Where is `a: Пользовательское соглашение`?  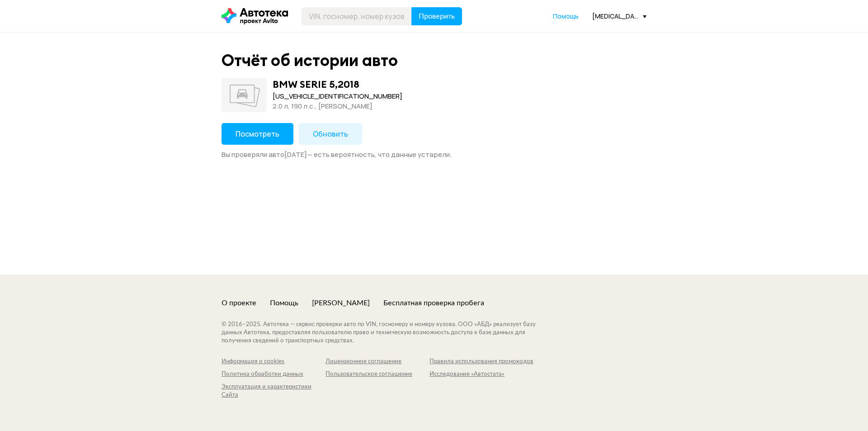 a: Пользовательское соглашение is located at coordinates (377, 374).